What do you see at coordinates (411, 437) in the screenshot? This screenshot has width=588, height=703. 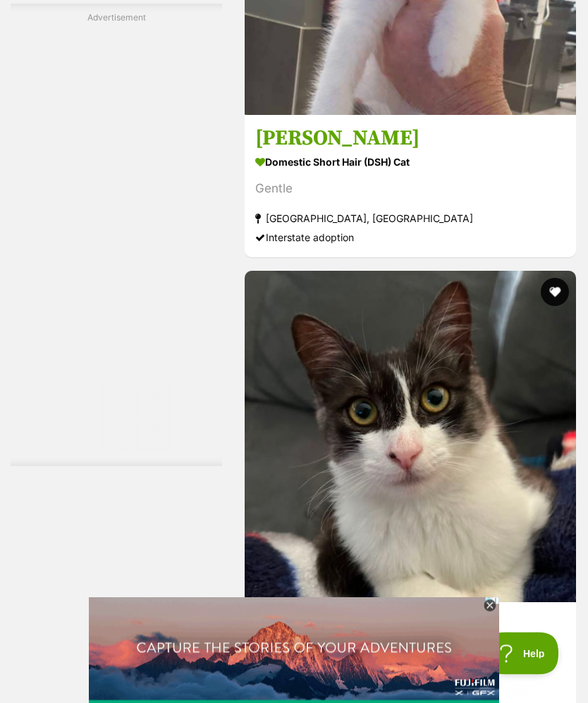 I see `img: Freckle - Domestic Medium Hair Cat` at bounding box center [411, 437].